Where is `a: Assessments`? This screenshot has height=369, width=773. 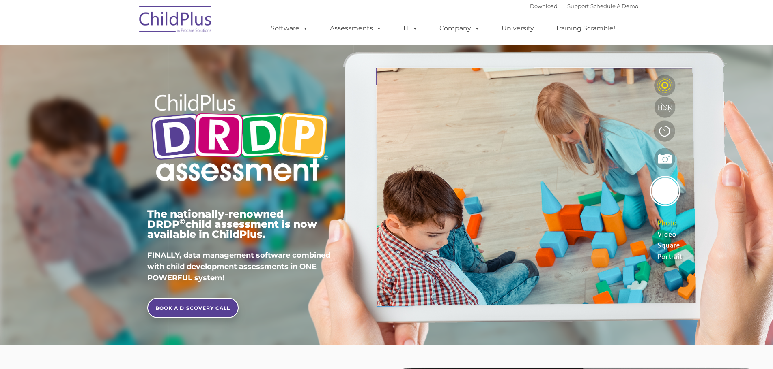 a: Assessments is located at coordinates (356, 28).